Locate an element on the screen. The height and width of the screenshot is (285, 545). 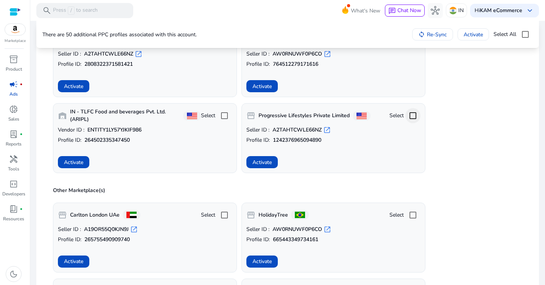
b: A19OR55Q0KJN9J is located at coordinates (106, 230).